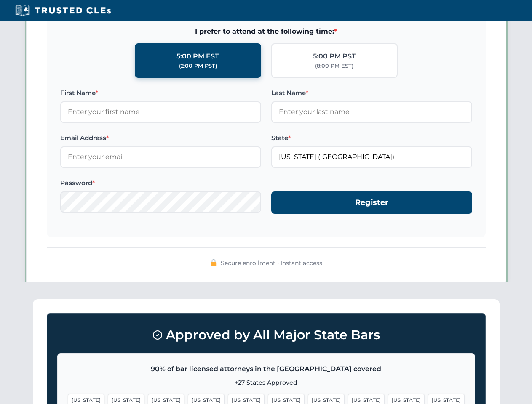 The height and width of the screenshot is (404, 532). I want to click on div: (8:00 PM EST), so click(334, 66).